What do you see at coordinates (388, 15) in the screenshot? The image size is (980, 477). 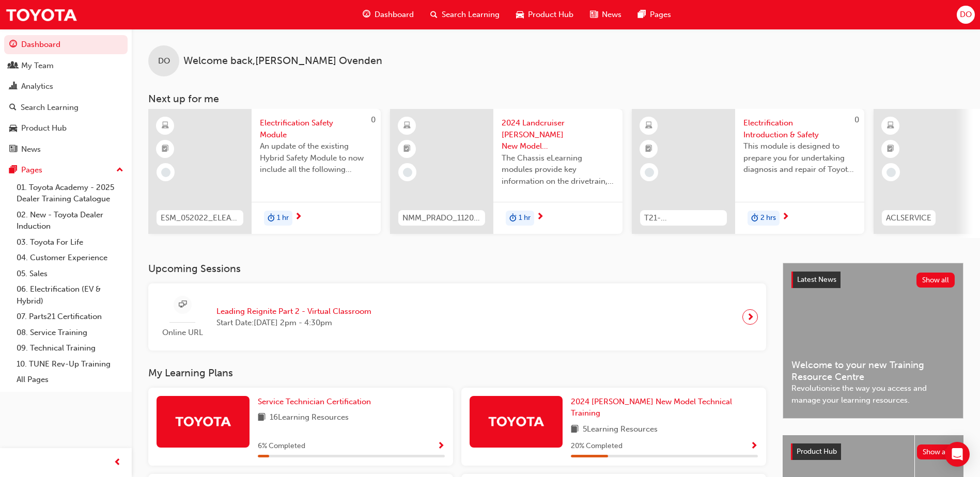 I see `a: guage-iconDashboard` at bounding box center [388, 15].